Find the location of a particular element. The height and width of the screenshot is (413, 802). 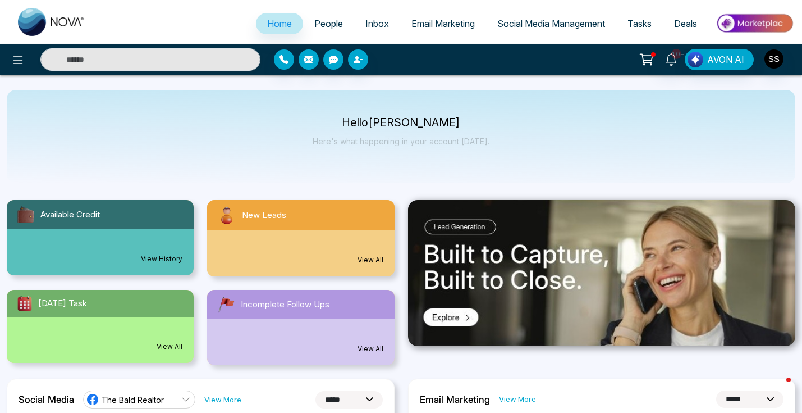

span: Deals is located at coordinates (685, 24).